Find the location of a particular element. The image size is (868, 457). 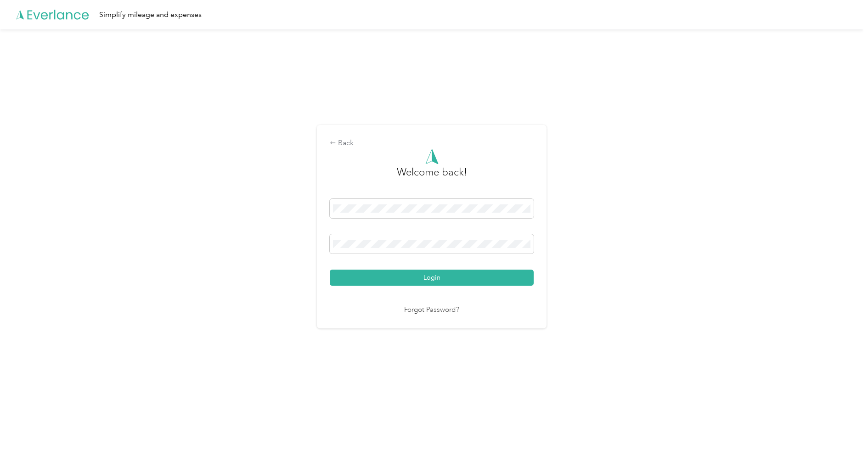

button: Login is located at coordinates (432, 277).